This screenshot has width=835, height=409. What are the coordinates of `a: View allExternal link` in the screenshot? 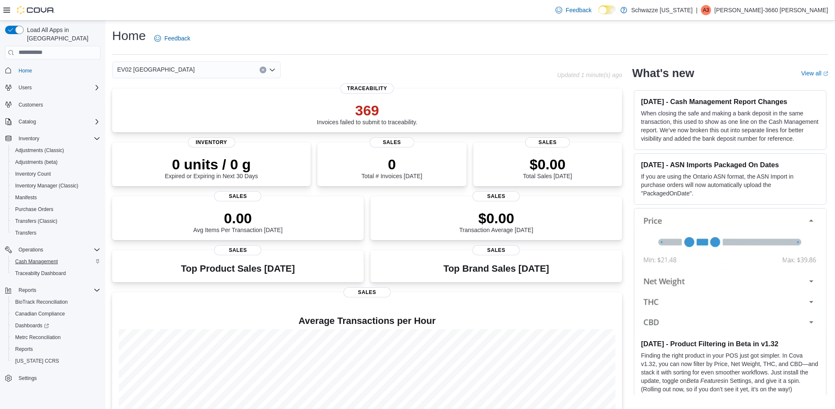 It's located at (814, 73).